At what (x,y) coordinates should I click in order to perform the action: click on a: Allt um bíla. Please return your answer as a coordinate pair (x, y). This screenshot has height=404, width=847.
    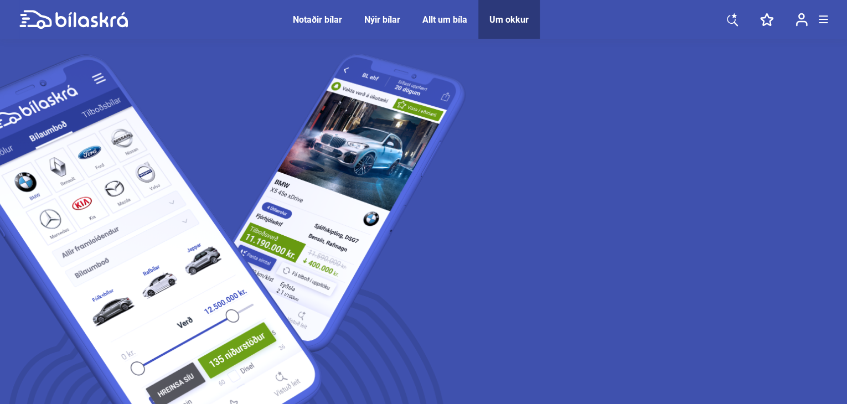
    Looking at the image, I should click on (444, 19).